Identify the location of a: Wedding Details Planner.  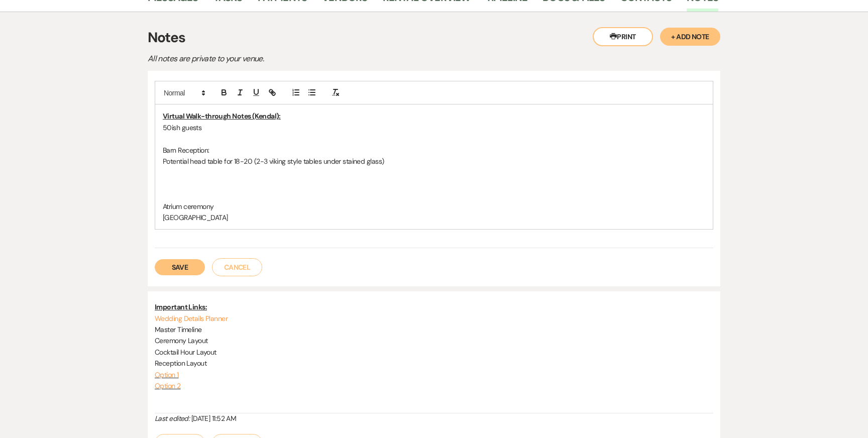
(191, 318).